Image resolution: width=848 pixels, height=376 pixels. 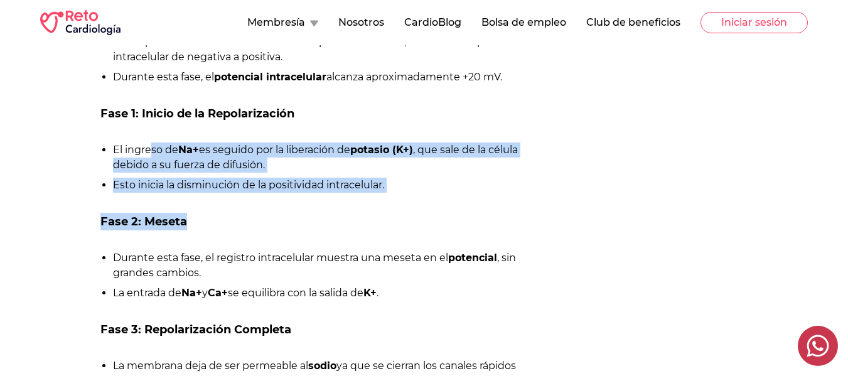 I want to click on button: CardioBlog, so click(x=432, y=23).